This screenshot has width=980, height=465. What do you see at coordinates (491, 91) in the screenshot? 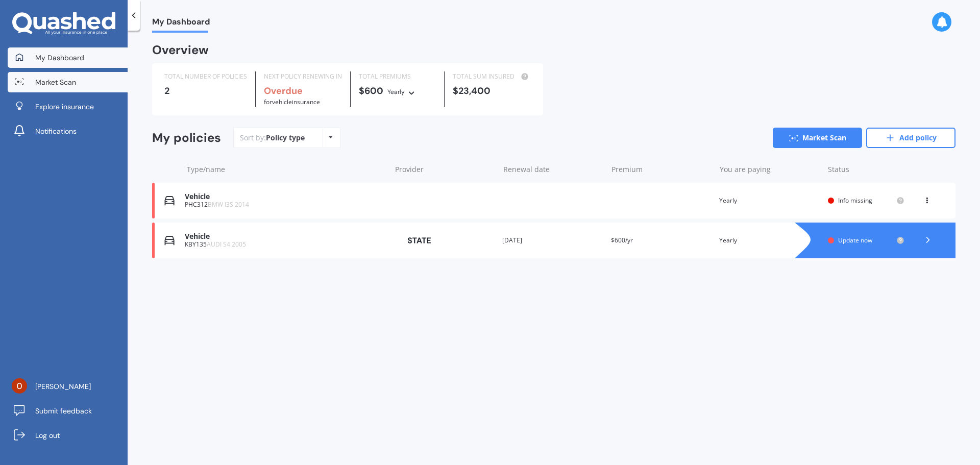
I see `div: $23,400` at bounding box center [491, 91].